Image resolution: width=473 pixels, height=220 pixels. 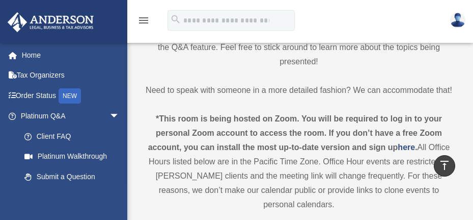 What do you see at coordinates (299, 90) in the screenshot?
I see `p: Need to speak with someone in a more detailed fashion? We can accommodate that!` at bounding box center [299, 90].